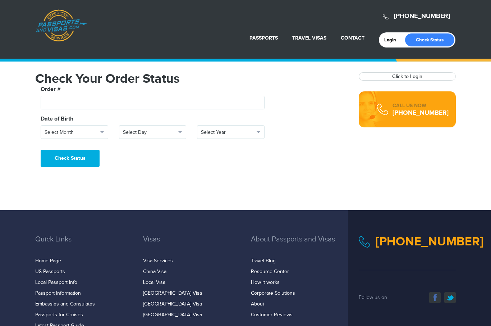 Image resolution: width=491 pixels, height=326 pixels. Describe the element at coordinates (57, 119) in the screenshot. I see `label: Date of Birth` at that location.